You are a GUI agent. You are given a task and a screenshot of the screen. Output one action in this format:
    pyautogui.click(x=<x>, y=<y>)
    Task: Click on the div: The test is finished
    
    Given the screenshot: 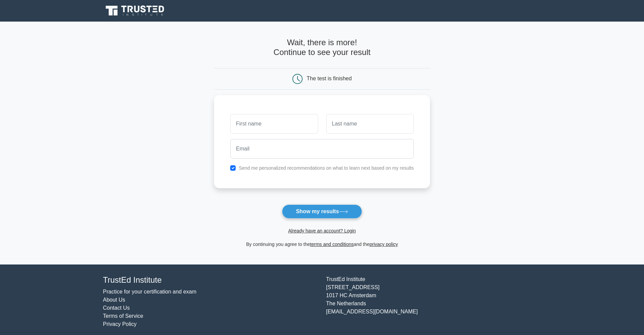 What is the action you would take?
    pyautogui.click(x=329, y=78)
    